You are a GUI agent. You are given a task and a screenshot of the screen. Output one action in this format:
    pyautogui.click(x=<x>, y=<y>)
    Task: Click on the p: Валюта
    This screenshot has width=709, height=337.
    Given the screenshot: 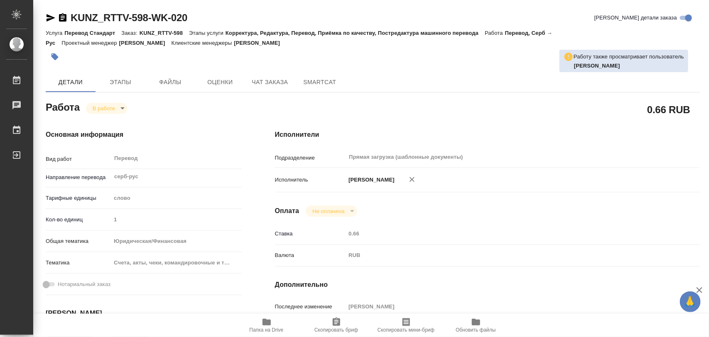 What is the action you would take?
    pyautogui.click(x=310, y=256)
    